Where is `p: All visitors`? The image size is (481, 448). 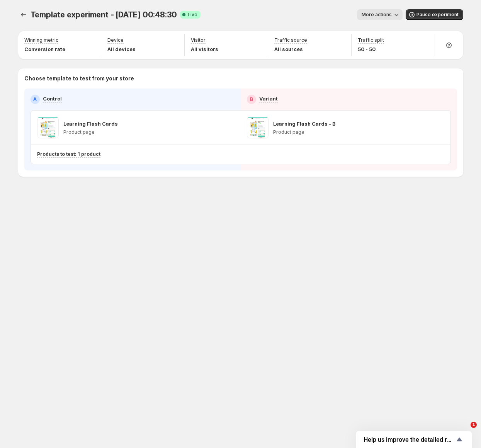 p: All visitors is located at coordinates (204, 49).